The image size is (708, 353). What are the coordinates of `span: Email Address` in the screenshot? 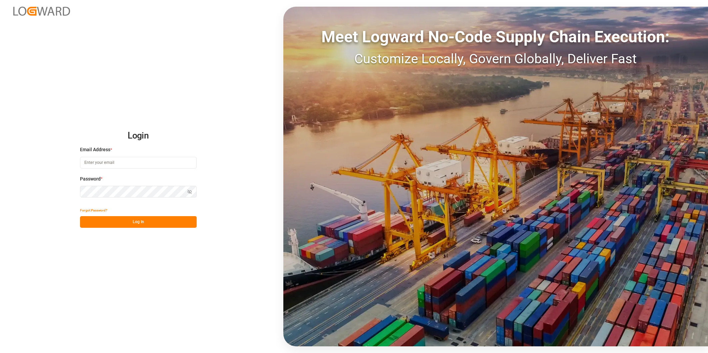 It's located at (95, 150).